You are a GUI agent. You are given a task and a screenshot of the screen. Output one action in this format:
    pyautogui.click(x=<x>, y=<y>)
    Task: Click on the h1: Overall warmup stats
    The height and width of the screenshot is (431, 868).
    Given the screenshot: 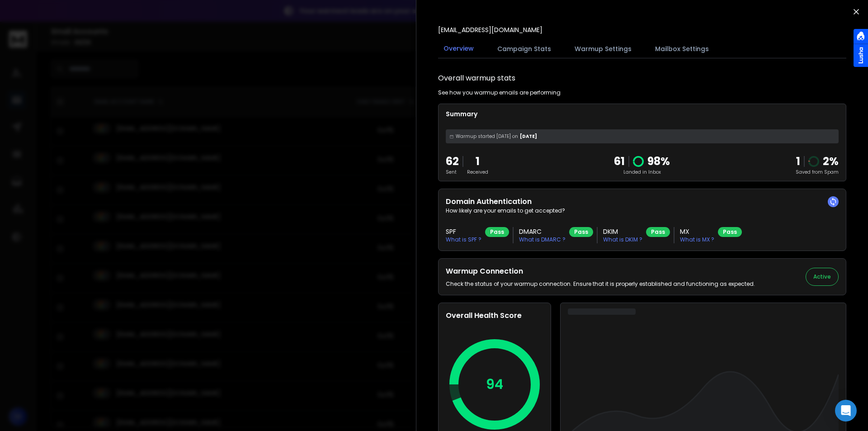 What is the action you would take?
    pyautogui.click(x=476, y=78)
    